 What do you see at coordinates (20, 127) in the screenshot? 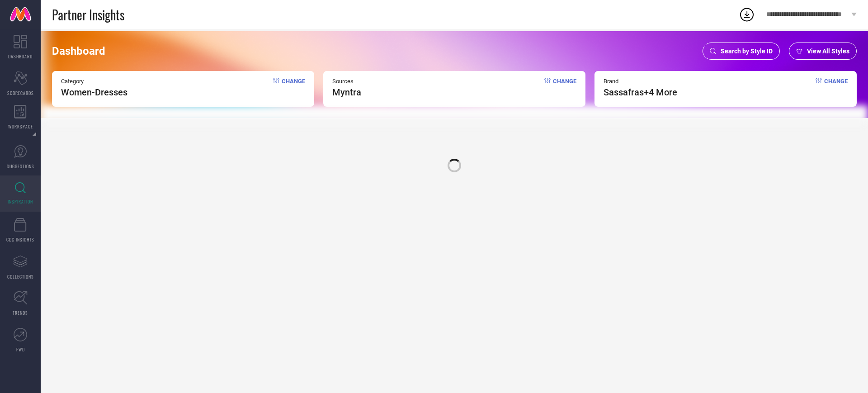
I see `span: WORKSPACE` at bounding box center [20, 127].